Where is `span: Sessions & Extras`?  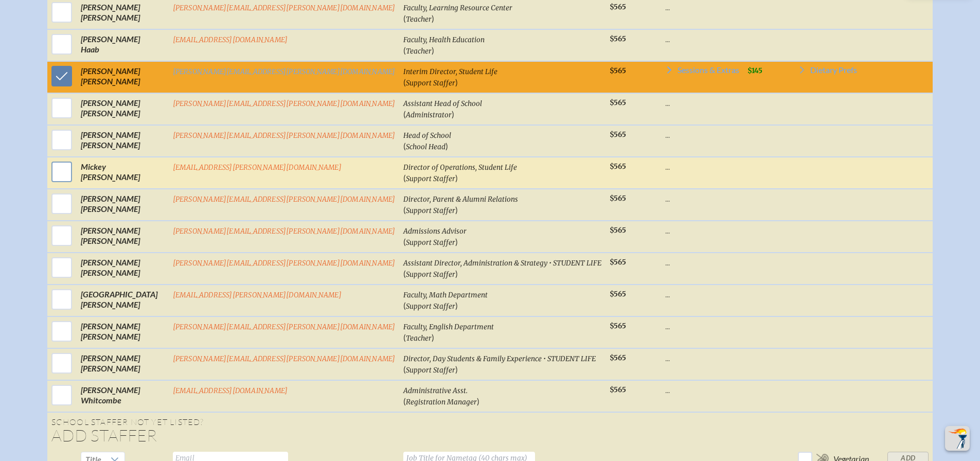 span: Sessions & Extras is located at coordinates (709, 70).